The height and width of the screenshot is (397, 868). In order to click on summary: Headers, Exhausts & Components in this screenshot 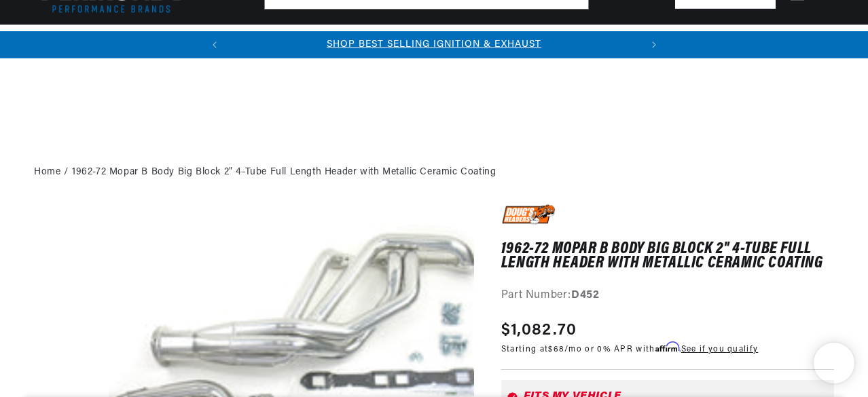, I will do `click(342, 41)`.